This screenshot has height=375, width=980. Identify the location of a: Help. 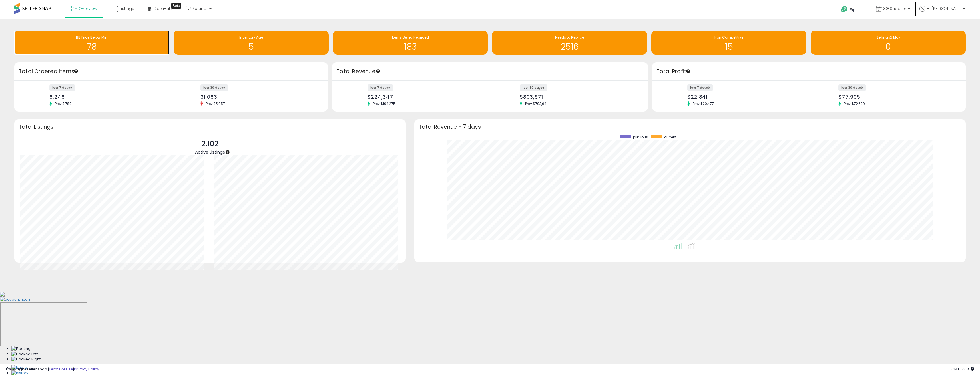
(851, 10).